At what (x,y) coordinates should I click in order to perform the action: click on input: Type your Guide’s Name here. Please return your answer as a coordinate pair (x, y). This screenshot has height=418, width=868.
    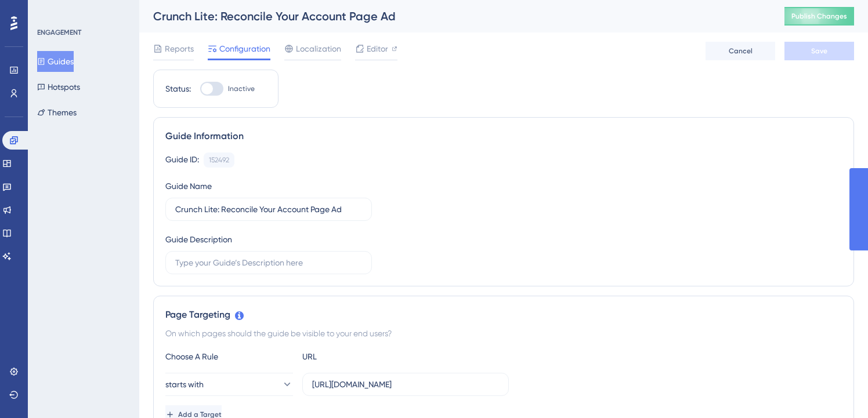
    Looking at the image, I should click on (269, 209).